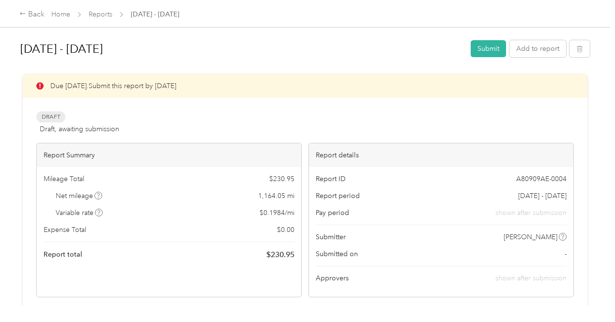  I want to click on span: Mileage Total, so click(64, 179).